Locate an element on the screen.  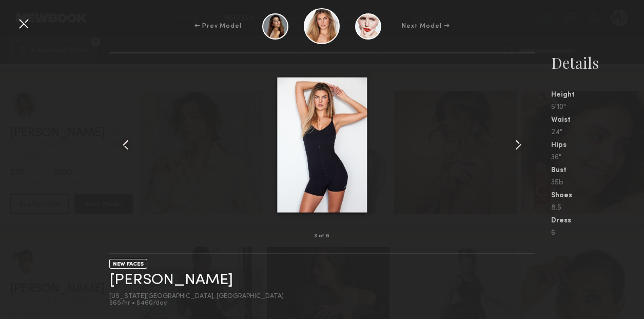
div: Height is located at coordinates (598, 95).